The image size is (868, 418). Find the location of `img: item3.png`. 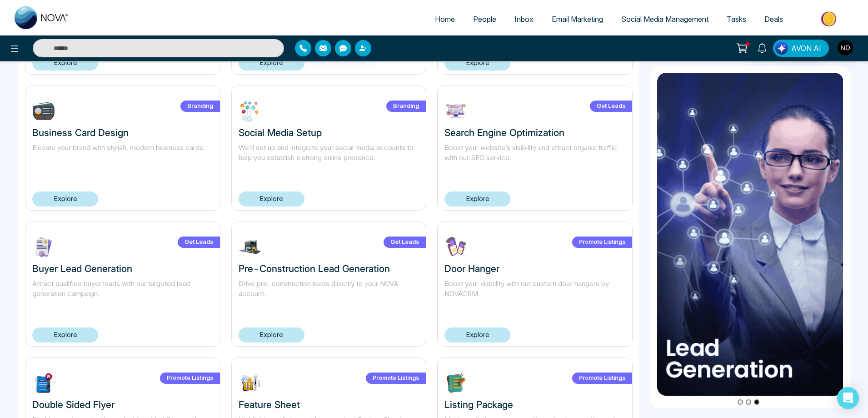

img: item3.png is located at coordinates (750, 234).